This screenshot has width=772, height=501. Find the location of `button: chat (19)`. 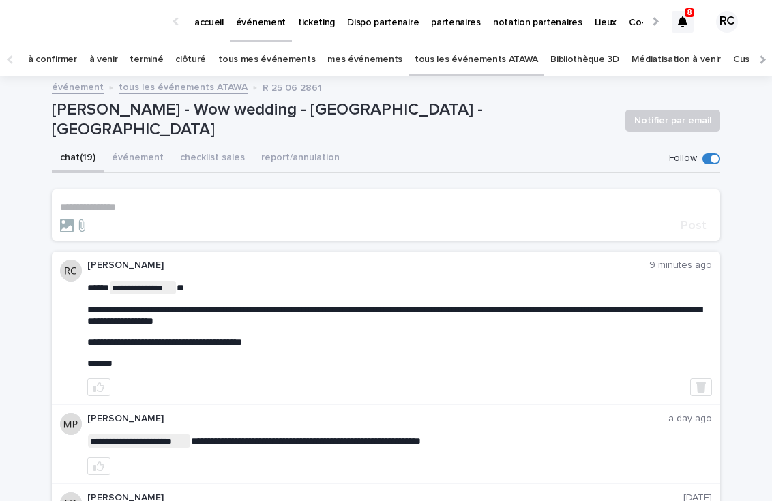

button: chat (19) is located at coordinates (78, 159).